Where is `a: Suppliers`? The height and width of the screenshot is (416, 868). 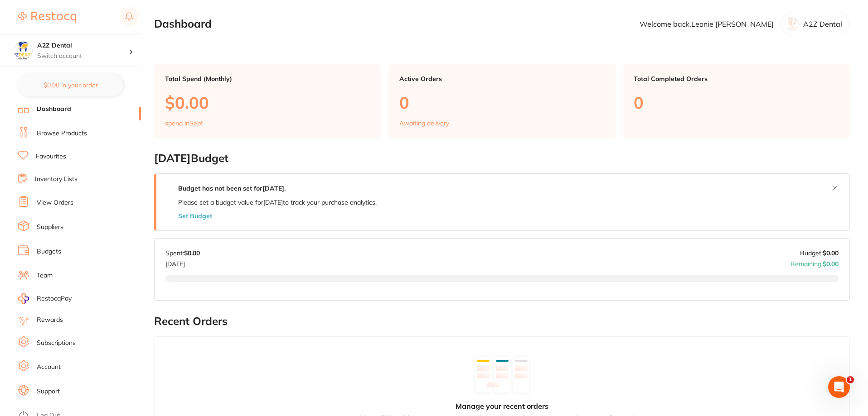
a: Suppliers is located at coordinates (50, 228).